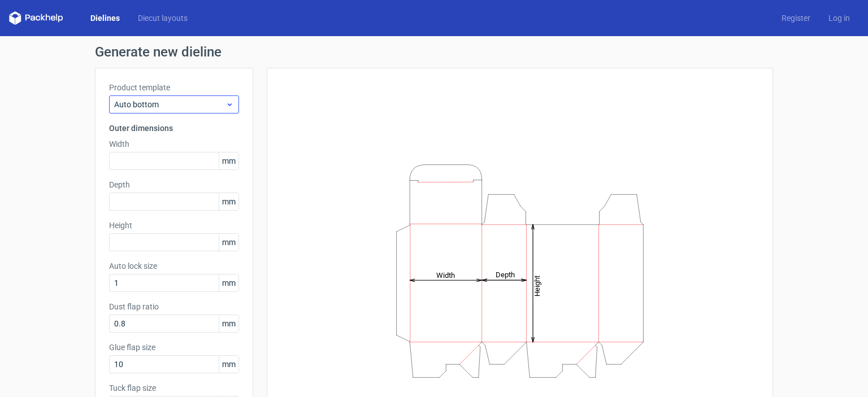 This screenshot has height=397, width=868. What do you see at coordinates (174, 347) in the screenshot?
I see `label: Glue flap size` at bounding box center [174, 347].